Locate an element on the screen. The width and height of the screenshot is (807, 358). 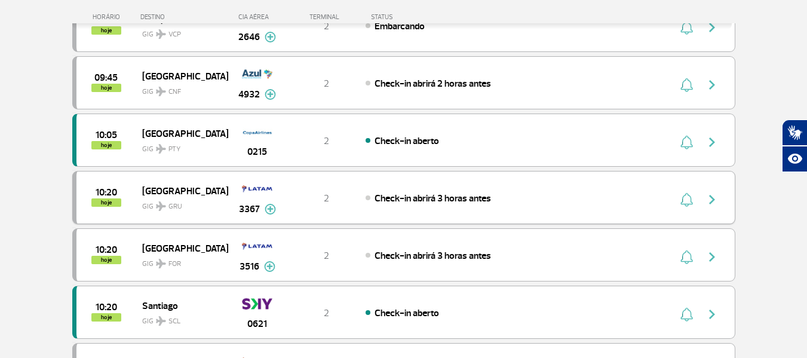
span: 0621 is located at coordinates (257, 324).